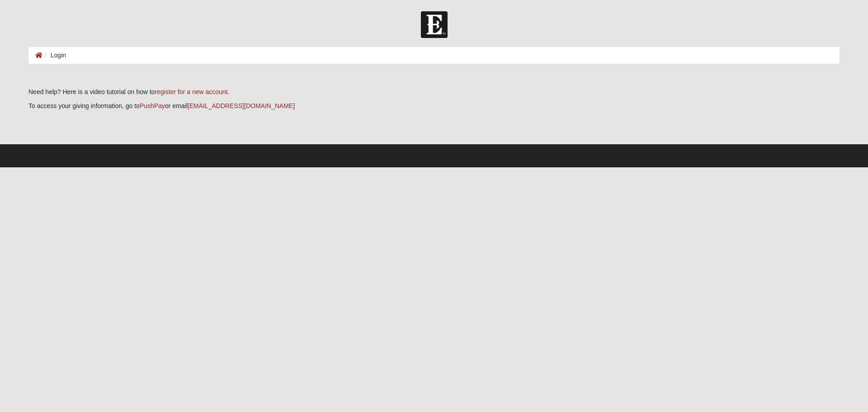 This screenshot has width=868, height=412. Describe the element at coordinates (54, 55) in the screenshot. I see `li: Login` at that location.